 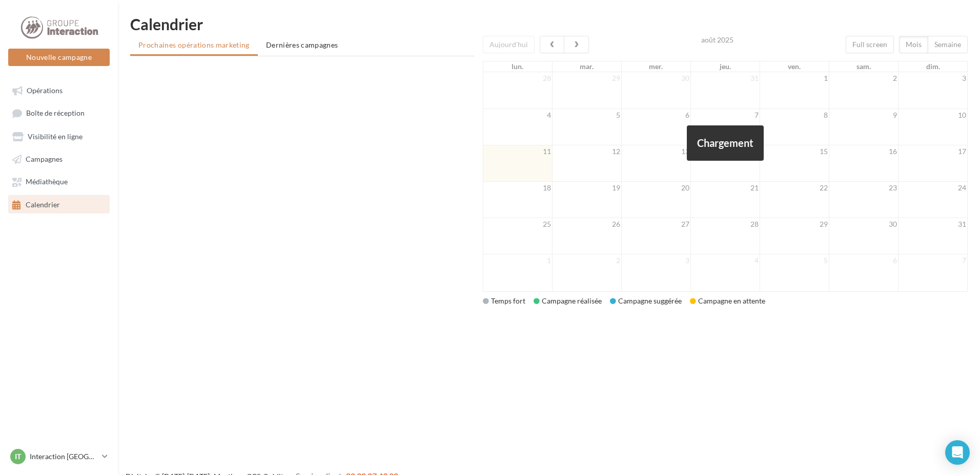 What do you see at coordinates (727, 302) in the screenshot?
I see `div: Campagne en attente` at bounding box center [727, 302].